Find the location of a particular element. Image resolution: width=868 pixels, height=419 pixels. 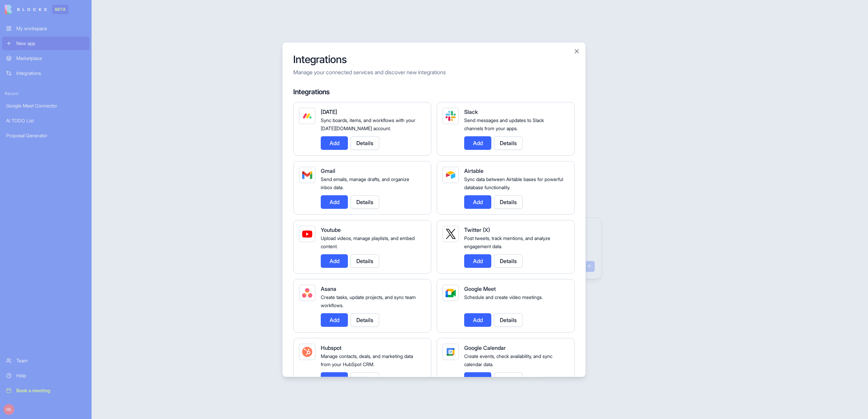

span: Send messages and updates to Slack channels from your apps. is located at coordinates (504, 124).